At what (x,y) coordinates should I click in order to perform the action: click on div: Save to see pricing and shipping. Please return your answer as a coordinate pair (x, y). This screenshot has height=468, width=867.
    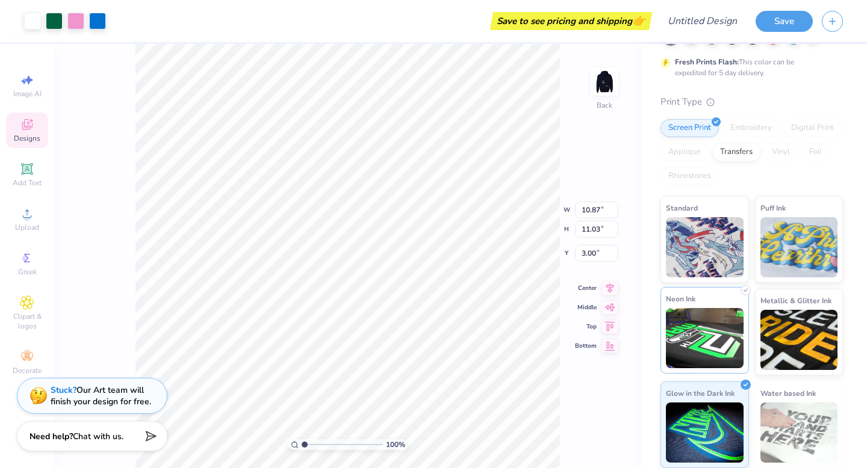
    Looking at the image, I should click on (571, 21).